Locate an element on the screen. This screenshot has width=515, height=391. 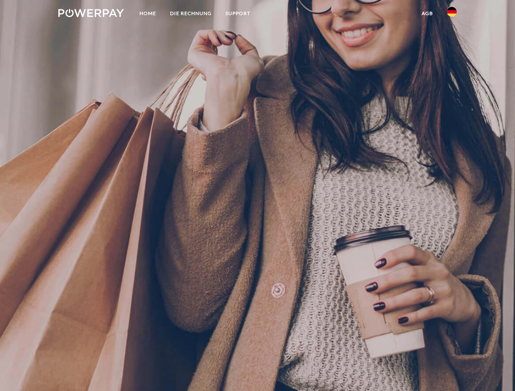
a: DIE RECHNUNG is located at coordinates (191, 13).